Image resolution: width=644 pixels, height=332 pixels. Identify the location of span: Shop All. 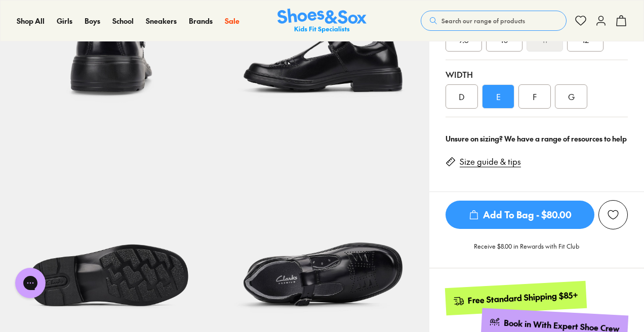
(31, 21).